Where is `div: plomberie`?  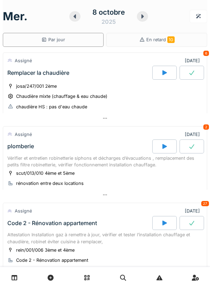
div: plomberie is located at coordinates (21, 146).